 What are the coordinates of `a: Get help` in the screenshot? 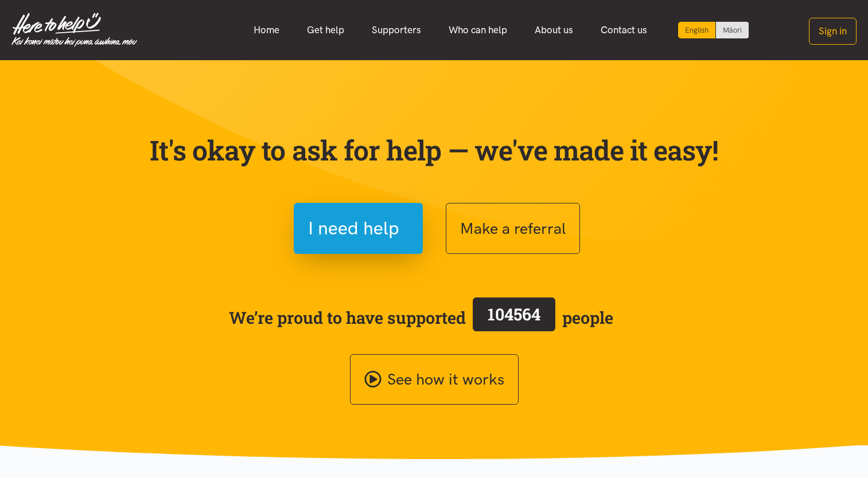 It's located at (325, 29).